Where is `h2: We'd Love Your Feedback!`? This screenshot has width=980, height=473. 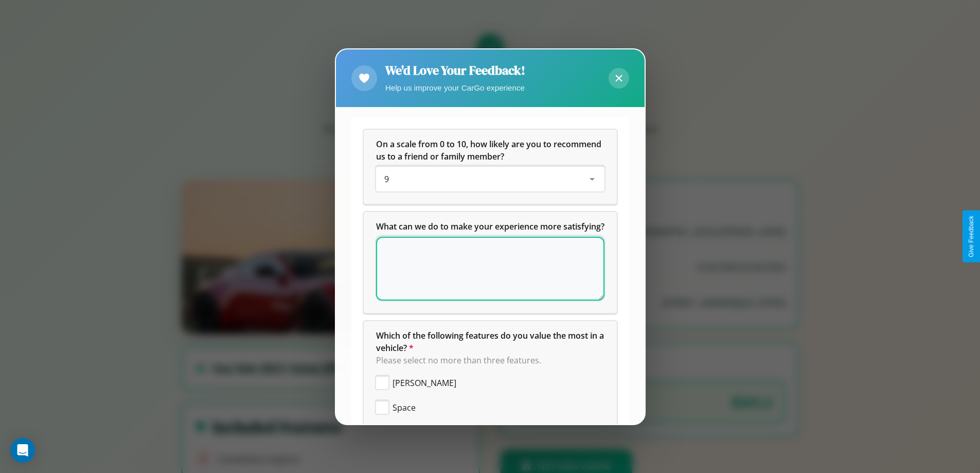 h2: We'd Love Your Feedback! is located at coordinates (455, 70).